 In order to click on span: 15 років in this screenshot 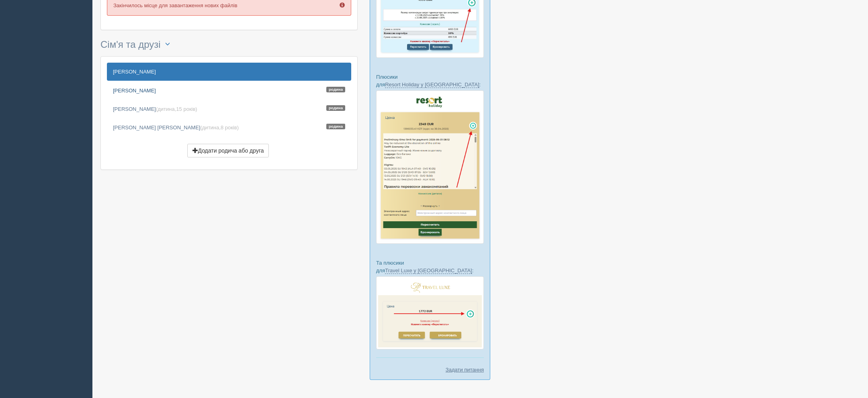, I will do `click(186, 109)`.